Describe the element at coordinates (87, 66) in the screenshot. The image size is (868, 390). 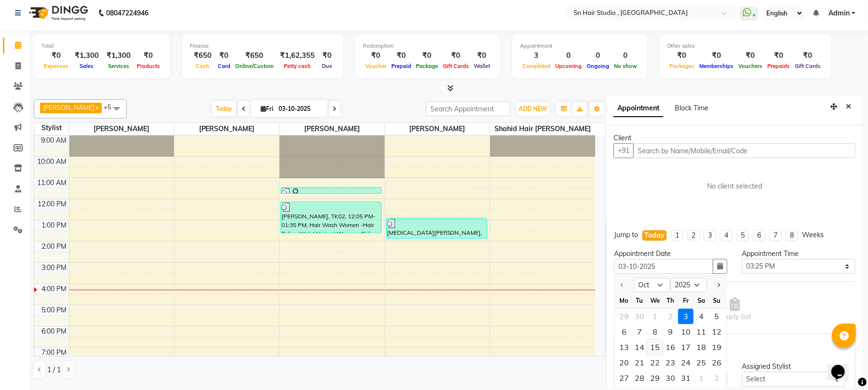
I see `span: Sales` at that location.